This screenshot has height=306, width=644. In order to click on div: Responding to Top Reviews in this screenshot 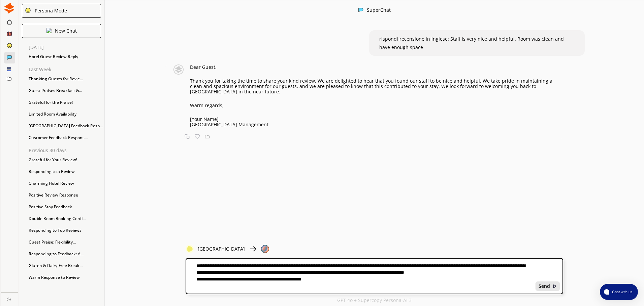, I will do `click(65, 231)`.